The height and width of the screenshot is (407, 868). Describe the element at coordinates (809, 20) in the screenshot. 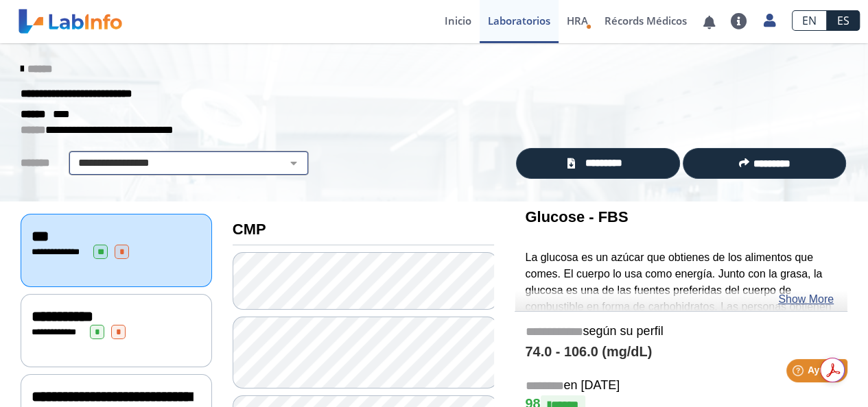

I see `a: EN` at that location.